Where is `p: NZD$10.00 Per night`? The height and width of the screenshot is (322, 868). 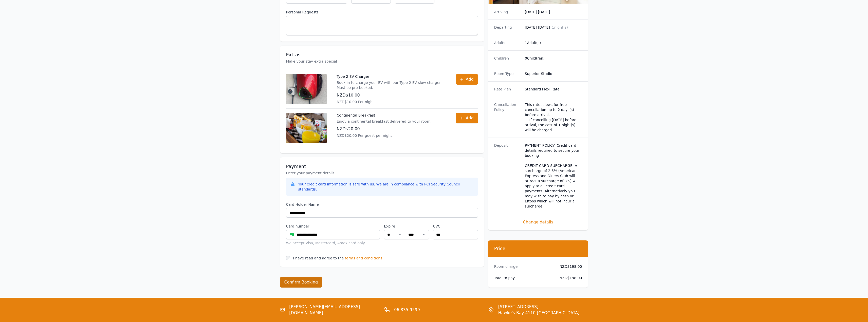 p: NZD$10.00 Per night is located at coordinates (392, 102).